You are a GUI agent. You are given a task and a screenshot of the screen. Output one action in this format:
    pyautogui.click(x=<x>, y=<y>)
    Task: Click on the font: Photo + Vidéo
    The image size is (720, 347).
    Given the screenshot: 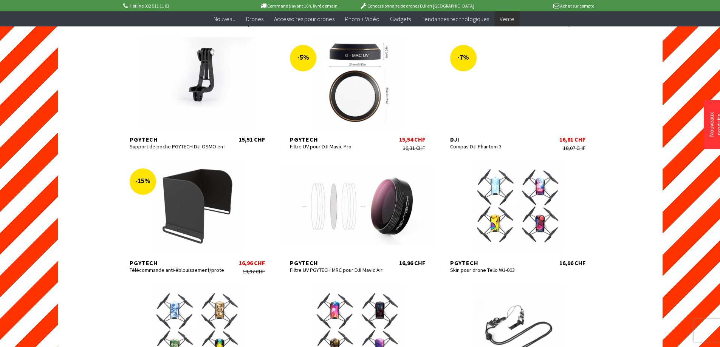 What is the action you would take?
    pyautogui.click(x=362, y=19)
    